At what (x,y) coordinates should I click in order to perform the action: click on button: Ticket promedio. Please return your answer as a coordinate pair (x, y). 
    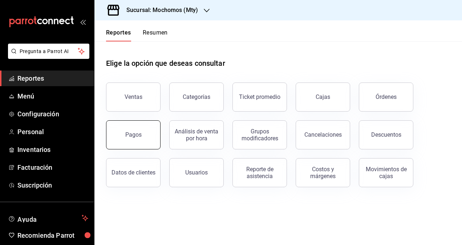
    Looking at the image, I should click on (260, 97).